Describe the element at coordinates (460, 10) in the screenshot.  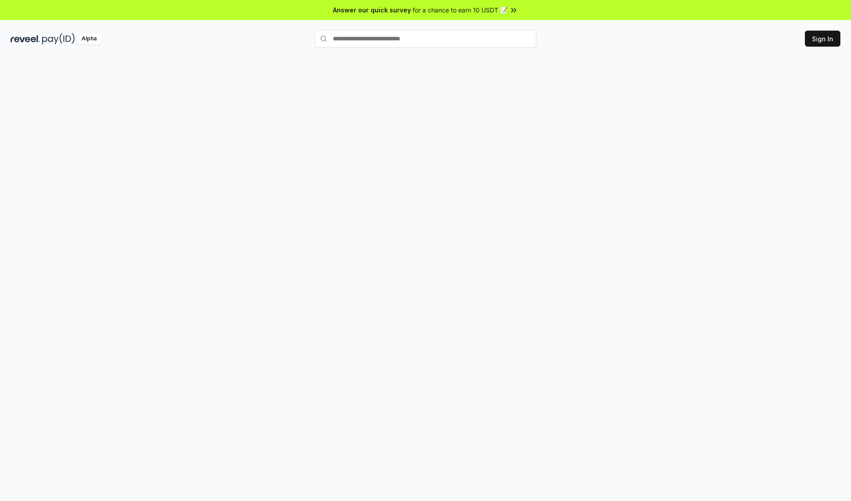
I see `span: for a chance to earn 10 USDT 📝` at that location.